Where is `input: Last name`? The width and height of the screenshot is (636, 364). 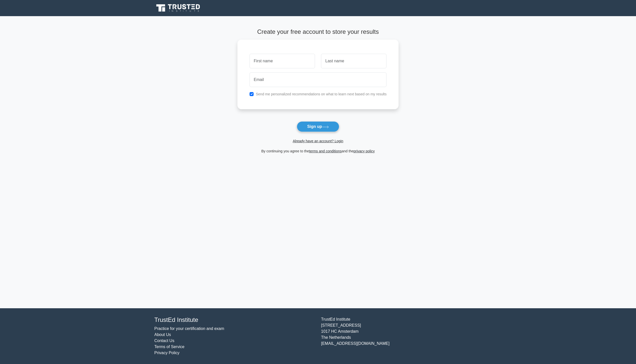
input: Last name is located at coordinates (353, 61).